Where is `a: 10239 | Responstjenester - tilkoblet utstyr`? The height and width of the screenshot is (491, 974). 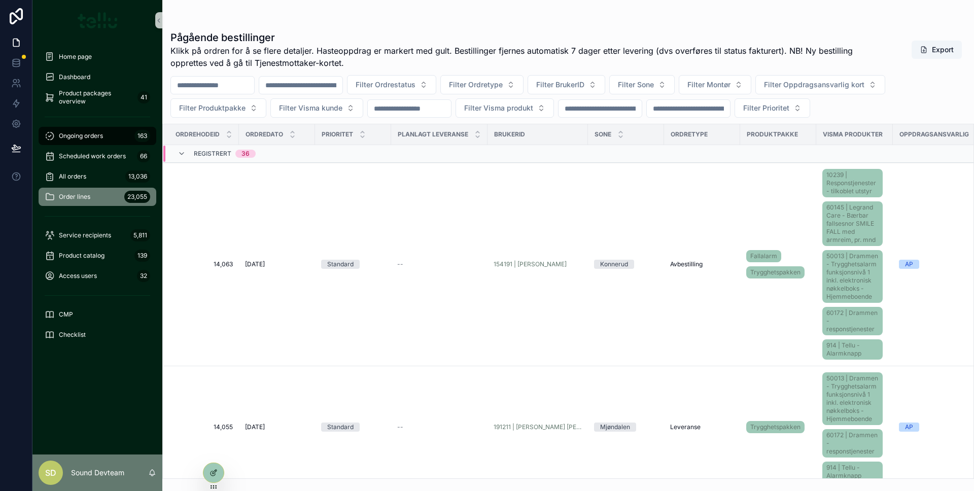 a: 10239 | Responstjenester - tilkoblet utstyr is located at coordinates (852, 183).